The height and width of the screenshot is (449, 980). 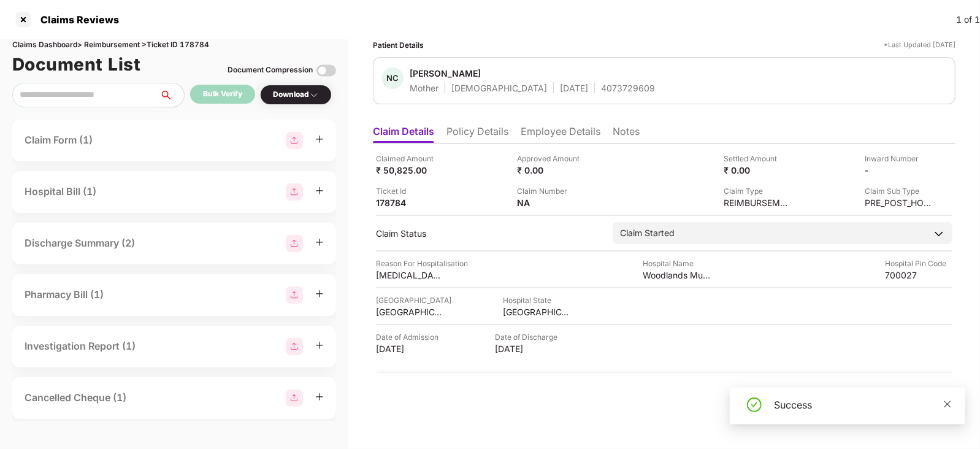 What do you see at coordinates (552, 158) in the screenshot?
I see `div: Approved Amount` at bounding box center [552, 158].